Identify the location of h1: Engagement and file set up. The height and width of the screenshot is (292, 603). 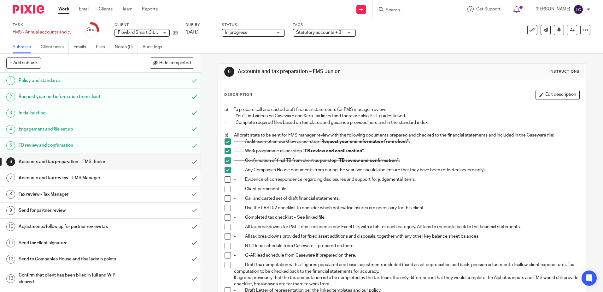
(73, 129).